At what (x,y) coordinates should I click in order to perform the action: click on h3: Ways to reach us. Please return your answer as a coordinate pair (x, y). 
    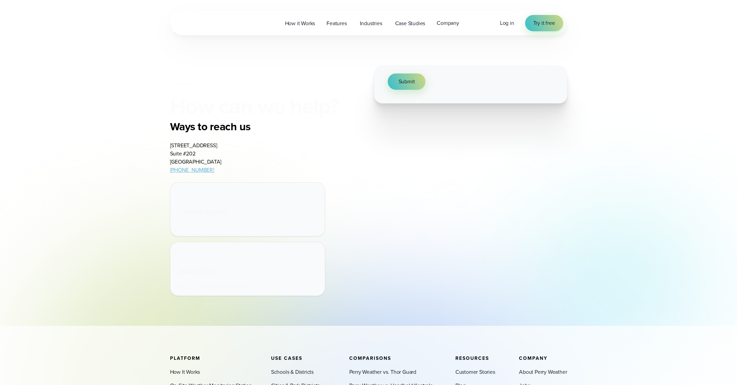
    Looking at the image, I should click on (250, 127).